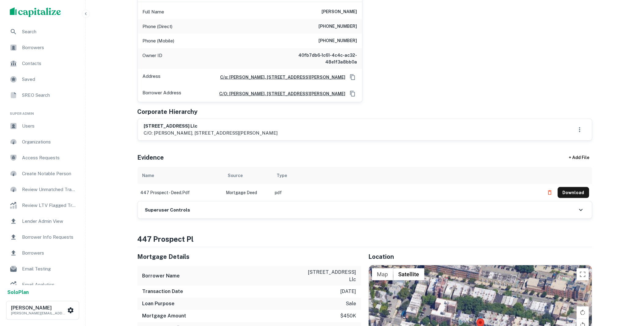 The image size is (644, 326). Describe the element at coordinates (43, 95) in the screenshot. I see `div: SREO Search` at that location.